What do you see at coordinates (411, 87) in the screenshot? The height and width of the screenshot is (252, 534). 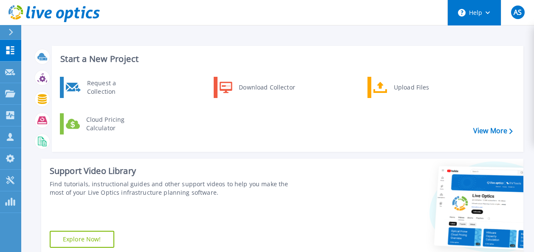 I see `a: Upload Files` at bounding box center [411, 87].